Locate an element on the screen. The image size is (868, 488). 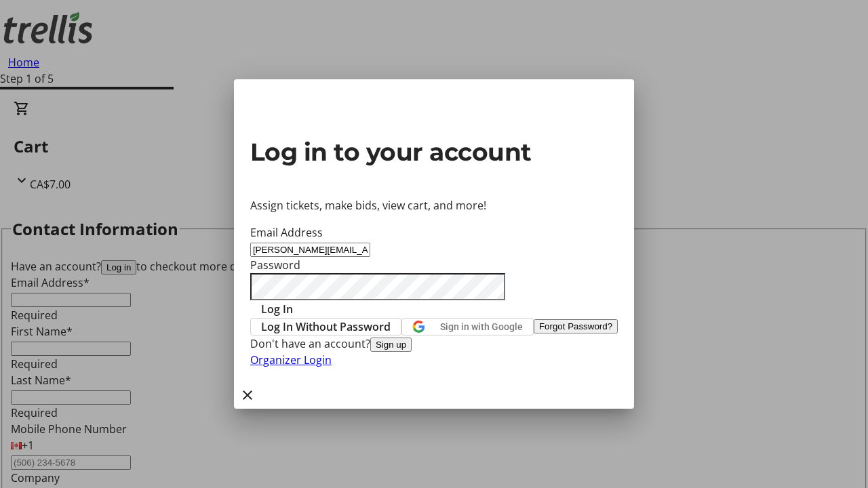
input: Email Address is located at coordinates (310, 249).